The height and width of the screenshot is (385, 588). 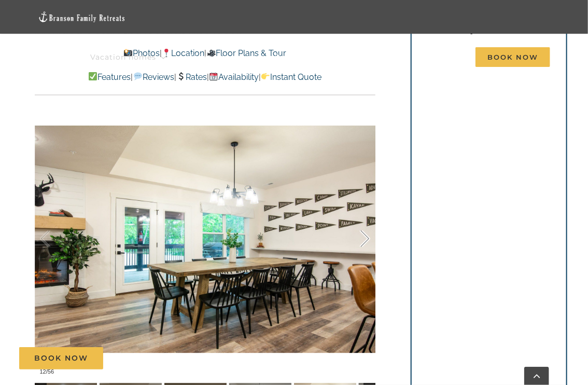 What do you see at coordinates (128, 57) in the screenshot?
I see `a: Vacation homes` at bounding box center [128, 57].